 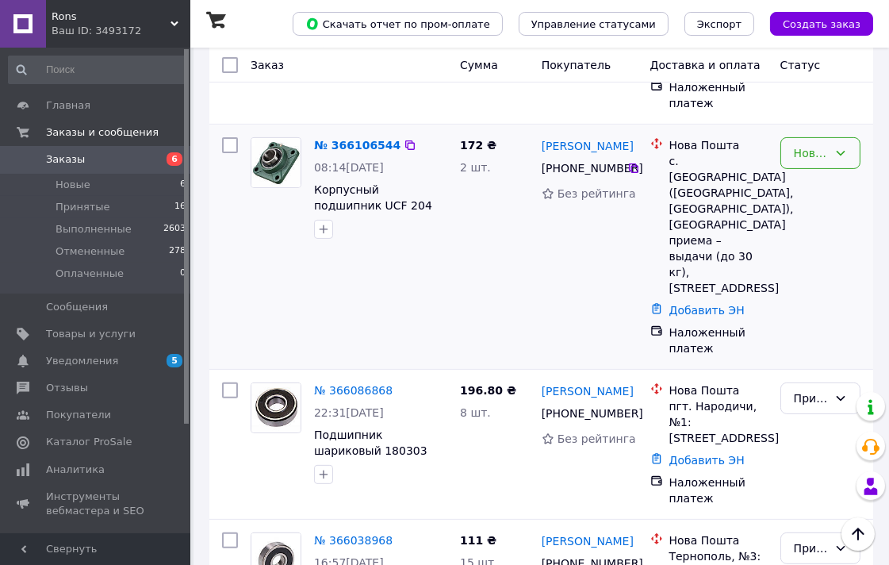 What do you see at coordinates (475, 167) in the screenshot?
I see `span: 2 шт.` at bounding box center [475, 167].